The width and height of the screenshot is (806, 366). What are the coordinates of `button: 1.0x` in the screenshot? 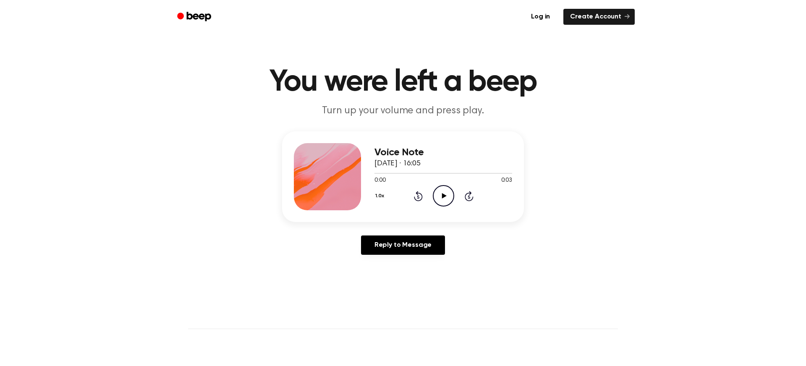 It's located at (381, 196).